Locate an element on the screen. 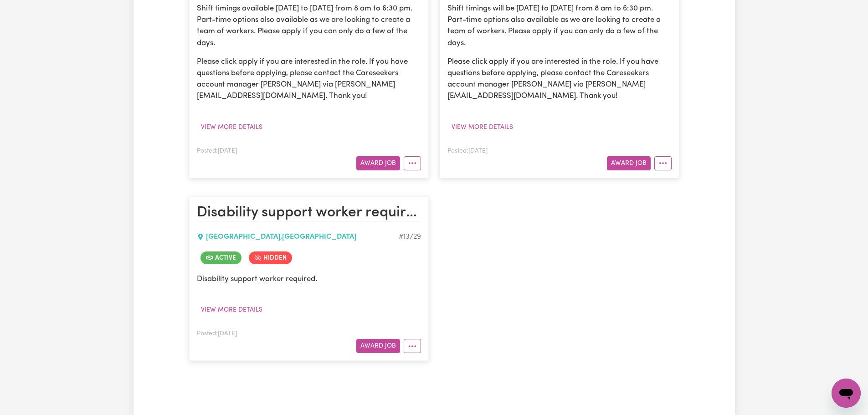 The image size is (868, 415). div: Job ID #13729 is located at coordinates (410, 237).